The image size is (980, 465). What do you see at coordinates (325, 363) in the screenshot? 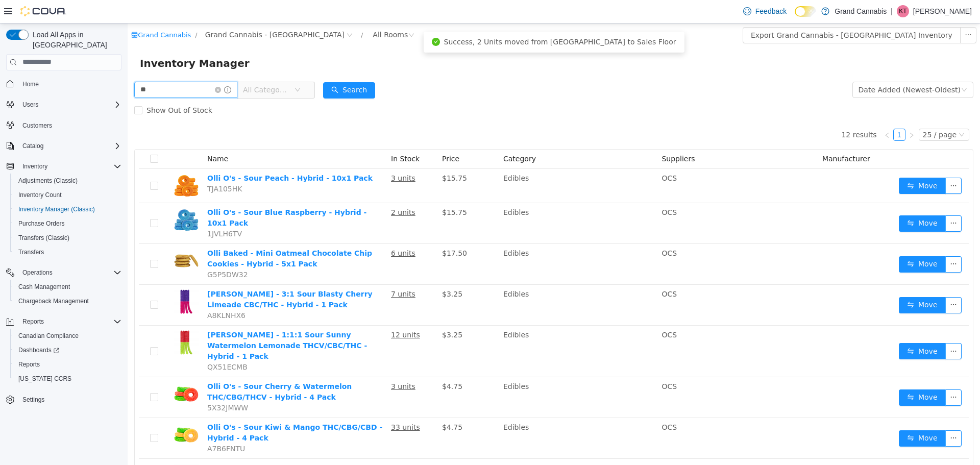
I see `span: $4.75` at bounding box center [325, 363].